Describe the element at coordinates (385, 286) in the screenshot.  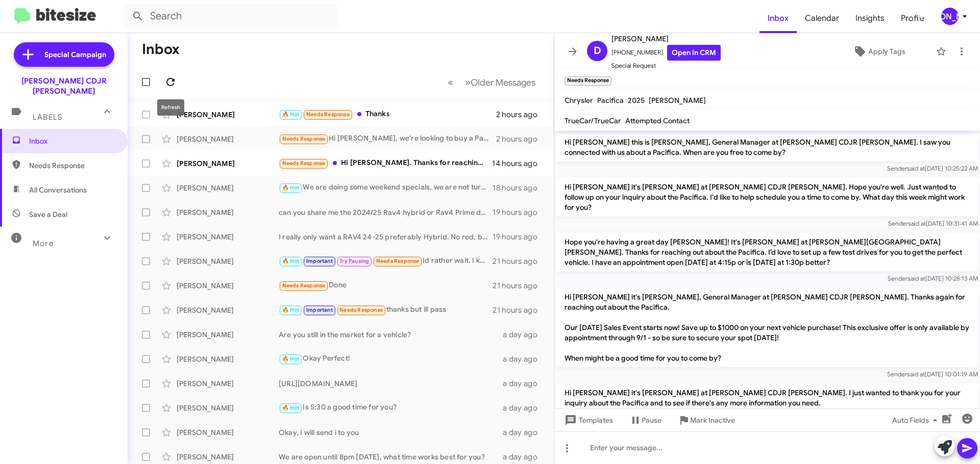
I see `div: Done` at that location.